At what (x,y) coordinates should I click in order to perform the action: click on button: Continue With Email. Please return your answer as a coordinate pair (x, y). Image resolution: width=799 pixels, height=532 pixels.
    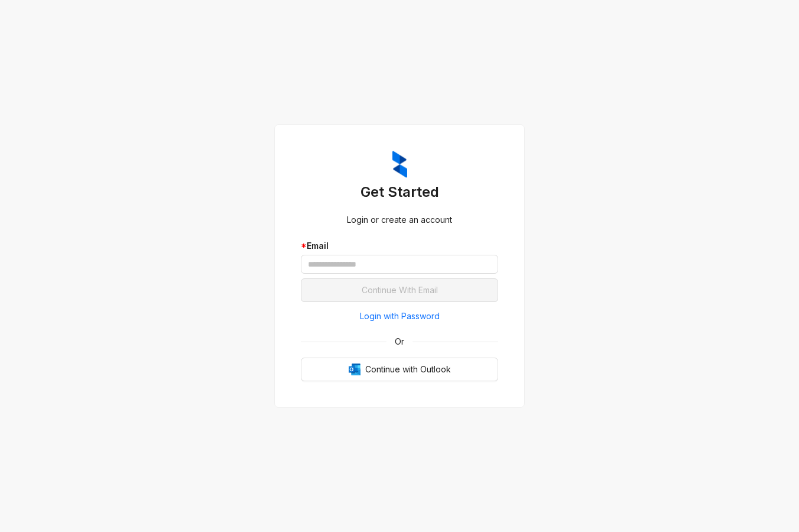
    Looking at the image, I should click on (400, 290).